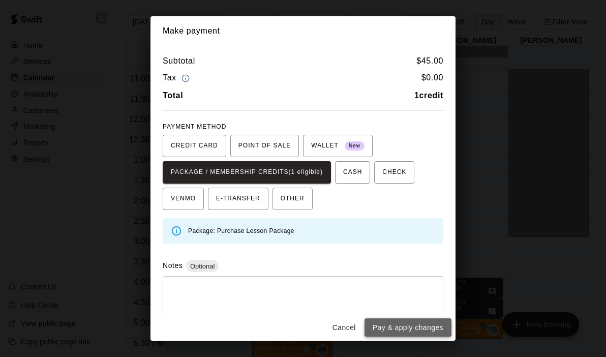 This screenshot has width=606, height=357. Describe the element at coordinates (352, 172) in the screenshot. I see `button: CASH` at that location.